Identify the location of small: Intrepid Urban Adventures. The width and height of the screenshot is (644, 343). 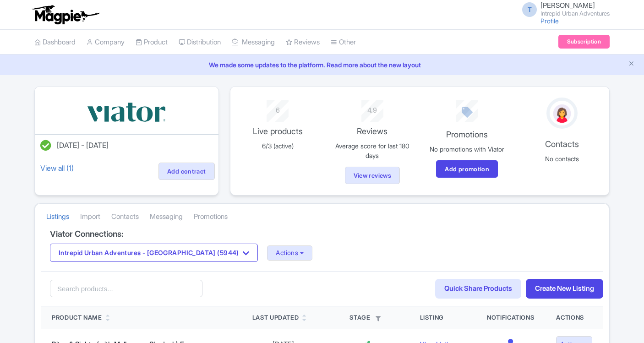
(574, 13).